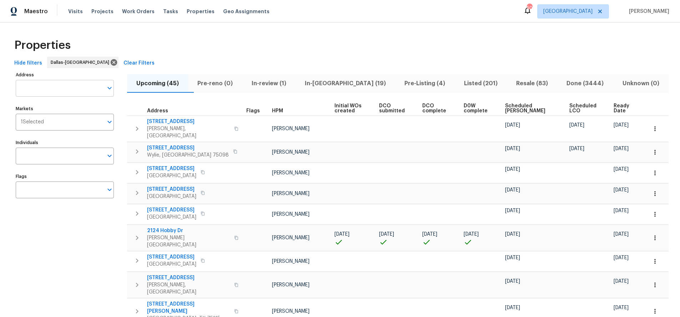  What do you see at coordinates (171, 11) in the screenshot?
I see `span: Tasks` at bounding box center [171, 11].